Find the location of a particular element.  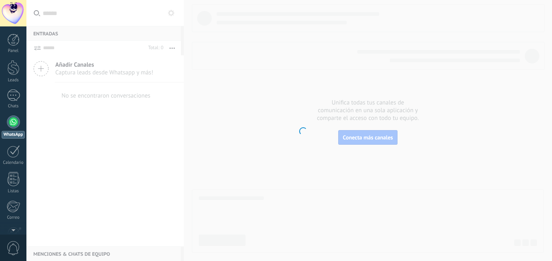

div: Chats is located at coordinates (13, 106).